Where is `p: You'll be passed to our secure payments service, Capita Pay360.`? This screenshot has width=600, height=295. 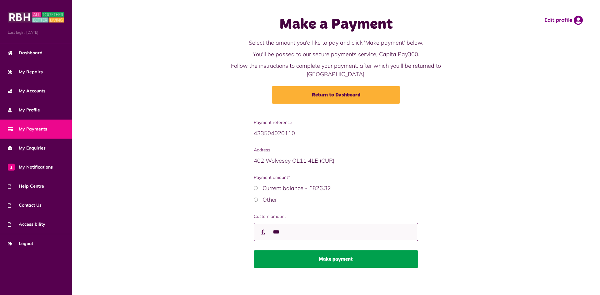
p: You'll be passed to our secure payments service, Capita Pay360. is located at coordinates (336, 54).